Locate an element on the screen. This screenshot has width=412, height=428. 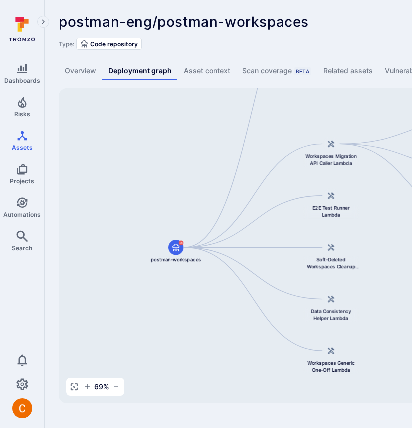
a: Deployment graph is located at coordinates (140, 71).